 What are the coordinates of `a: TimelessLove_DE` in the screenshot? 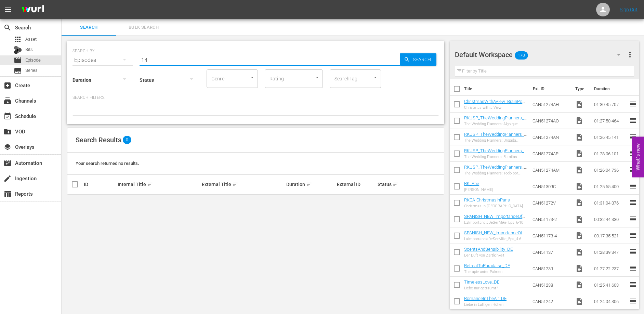 It's located at (481, 282).